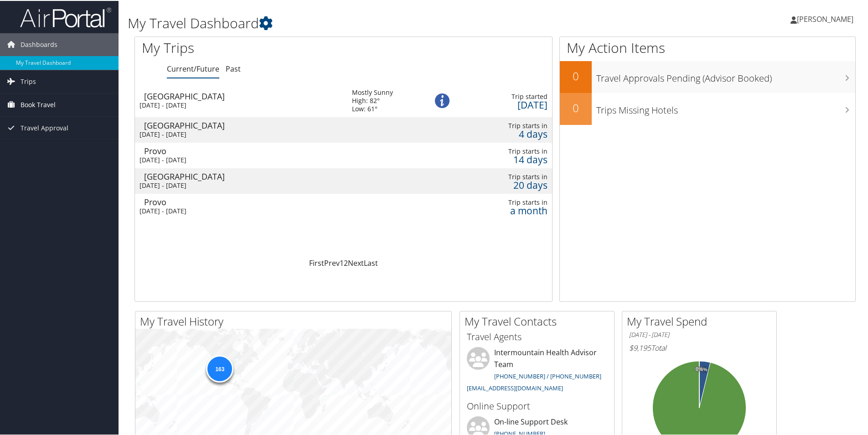 This screenshot has height=435, width=868. What do you see at coordinates (443, 100) in the screenshot?
I see `img: alert-flat-solid-info.png` at bounding box center [443, 100].